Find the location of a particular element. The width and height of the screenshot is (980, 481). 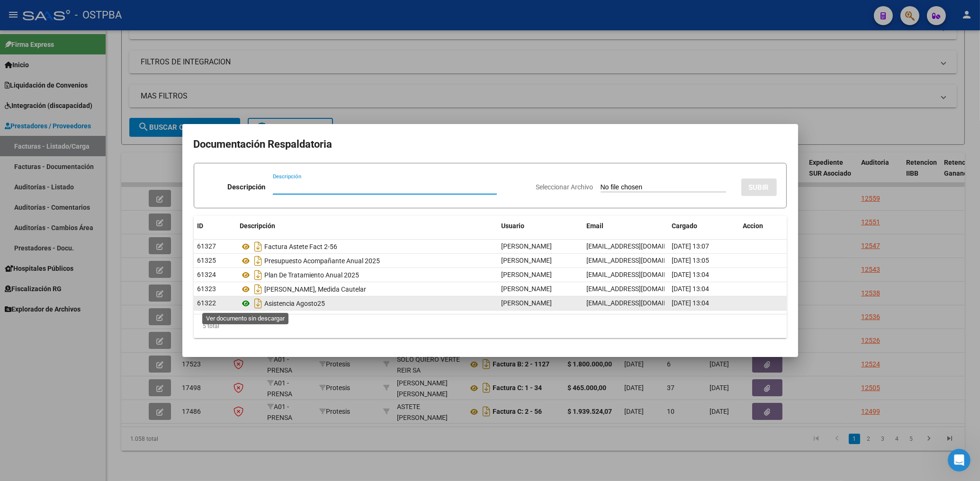

datatable-header-cell: ID is located at coordinates (215, 226).